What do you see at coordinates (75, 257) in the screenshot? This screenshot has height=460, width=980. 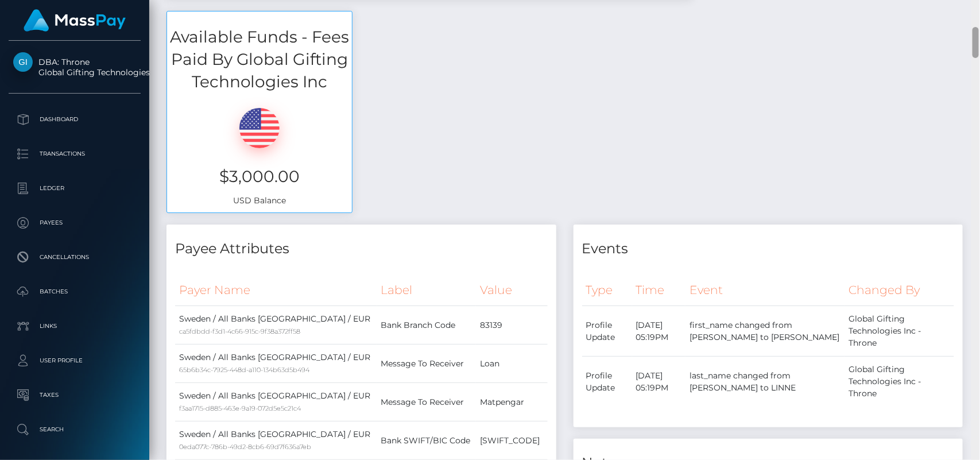 I see `a: Cancellations` at bounding box center [75, 257].